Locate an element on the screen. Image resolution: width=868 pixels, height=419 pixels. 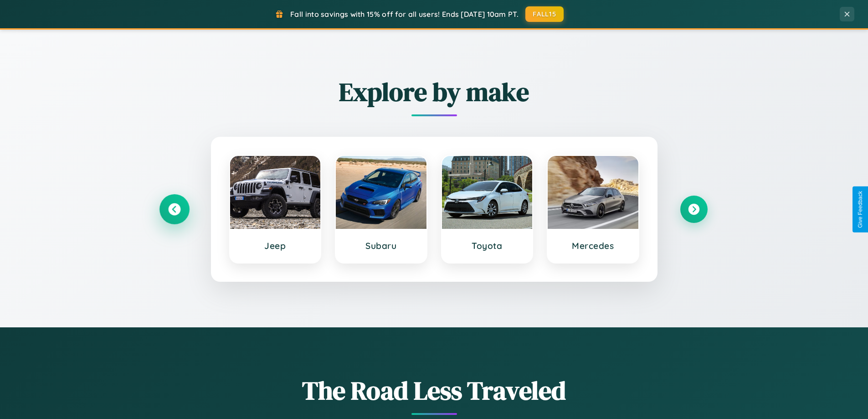
h3: Jeep is located at coordinates (275, 246).